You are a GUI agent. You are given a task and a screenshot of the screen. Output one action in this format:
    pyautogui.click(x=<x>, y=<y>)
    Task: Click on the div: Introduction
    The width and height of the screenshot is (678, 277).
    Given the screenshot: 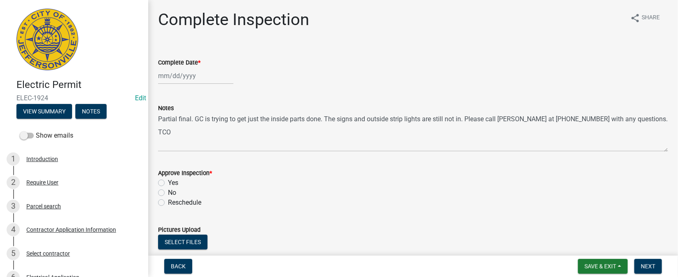 What is the action you would take?
    pyautogui.click(x=42, y=159)
    